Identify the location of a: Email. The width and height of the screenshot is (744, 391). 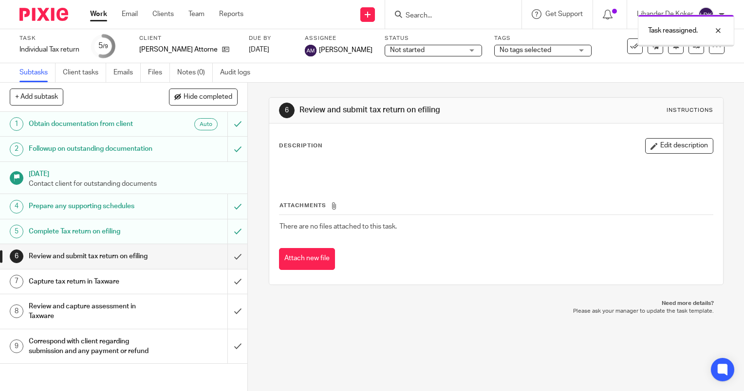
(129, 14).